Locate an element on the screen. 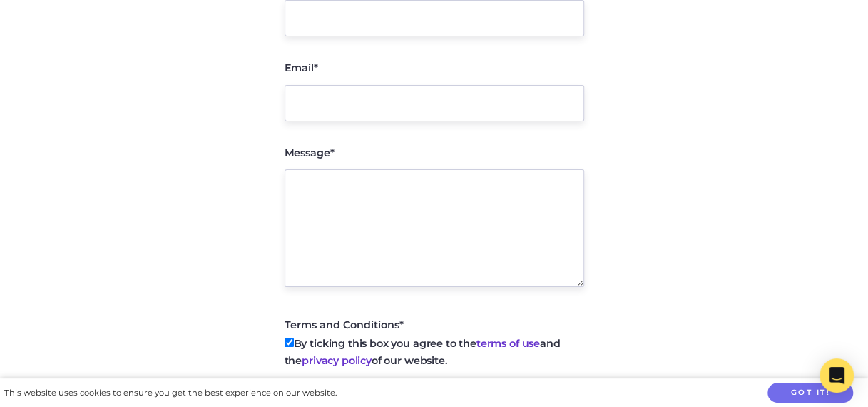 This screenshot has width=868, height=407. span: Terms and Conditions* is located at coordinates (344, 325).